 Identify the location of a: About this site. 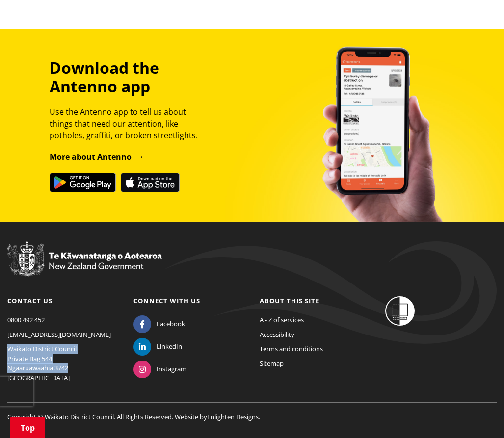
(289, 301).